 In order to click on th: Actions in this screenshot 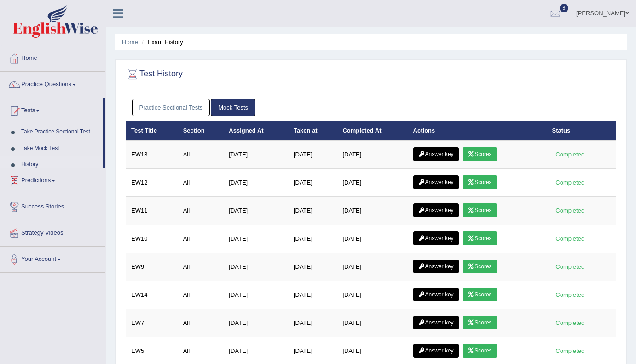, I will do `click(478, 131)`.